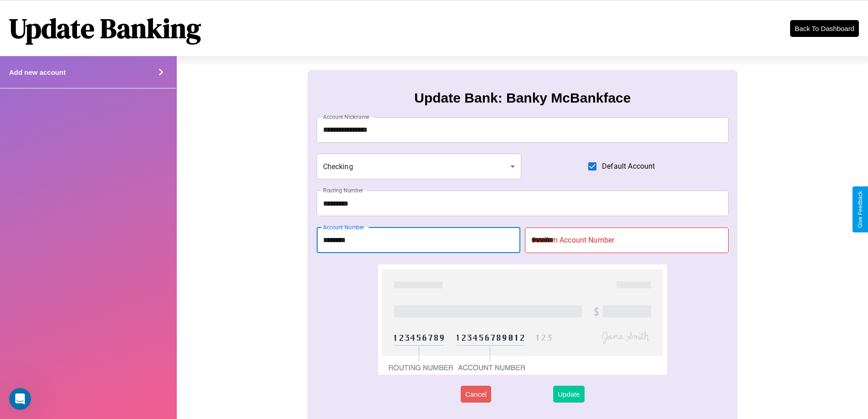 The height and width of the screenshot is (419, 868). Describe the element at coordinates (344, 227) in the screenshot. I see `label: Account Number` at that location.